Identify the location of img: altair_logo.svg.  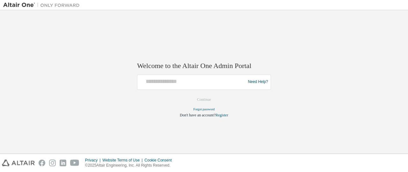
(18, 163).